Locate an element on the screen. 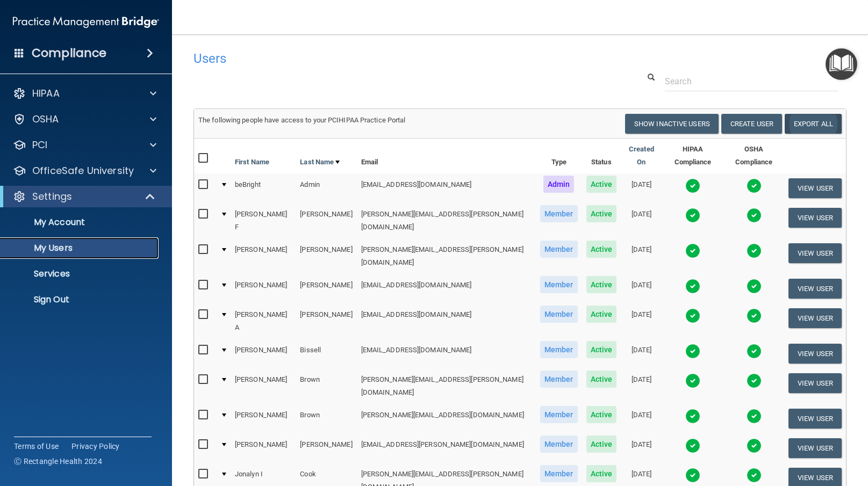 This screenshot has height=486, width=868. th: Email is located at coordinates (446, 155).